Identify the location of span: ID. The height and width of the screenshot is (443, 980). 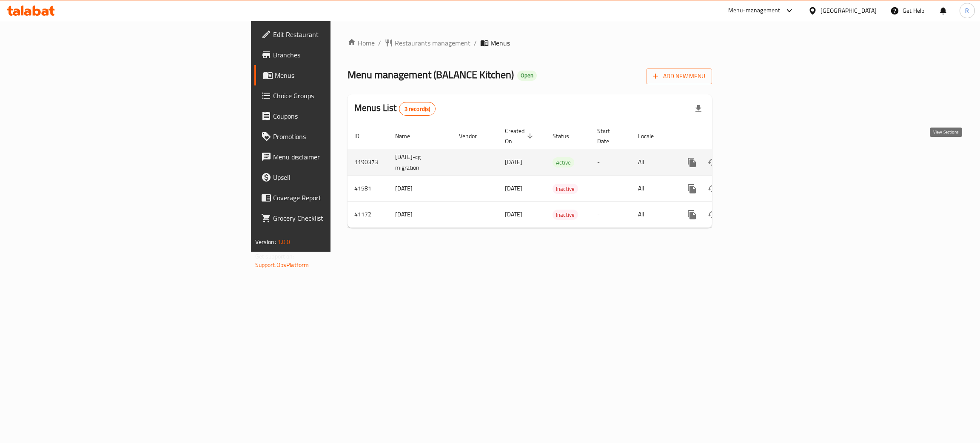
(362, 136).